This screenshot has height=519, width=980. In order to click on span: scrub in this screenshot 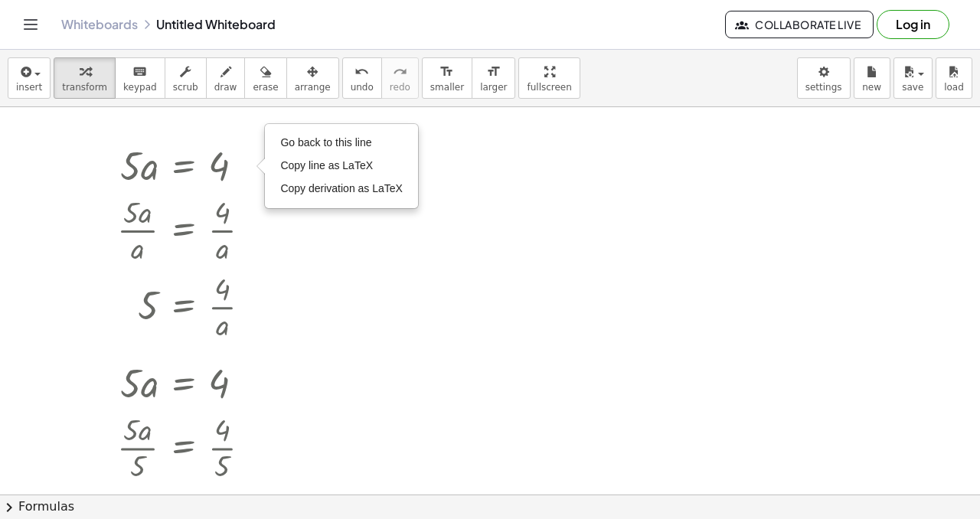, I will do `click(185, 87)`.